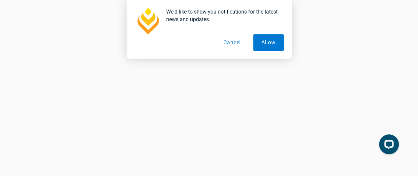 The image size is (418, 176). What do you see at coordinates (222, 16) in the screenshot?
I see `div: We'd like to show you notifications for the latest news and updates.` at bounding box center [222, 16].